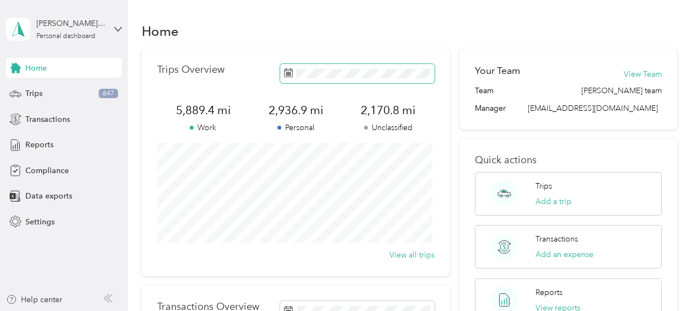  What do you see at coordinates (484, 90) in the screenshot?
I see `span: Team` at bounding box center [484, 90].